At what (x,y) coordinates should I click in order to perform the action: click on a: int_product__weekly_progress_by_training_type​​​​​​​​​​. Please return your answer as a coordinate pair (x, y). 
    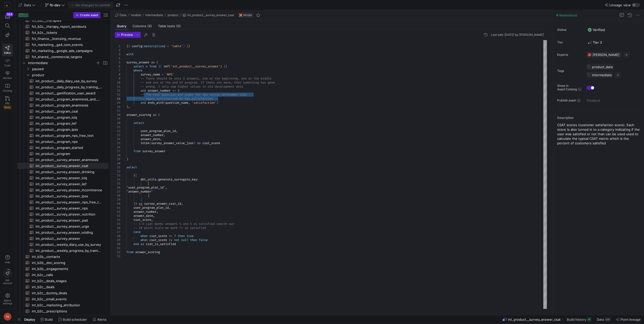
    Looking at the image, I should click on (63, 250).